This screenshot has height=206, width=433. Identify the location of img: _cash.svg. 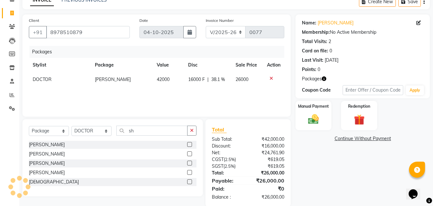
(314, 119).